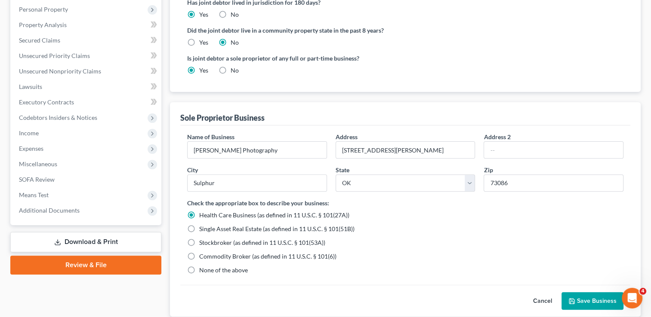  Describe the element at coordinates (223, 270) in the screenshot. I see `span: None of the above` at that location.